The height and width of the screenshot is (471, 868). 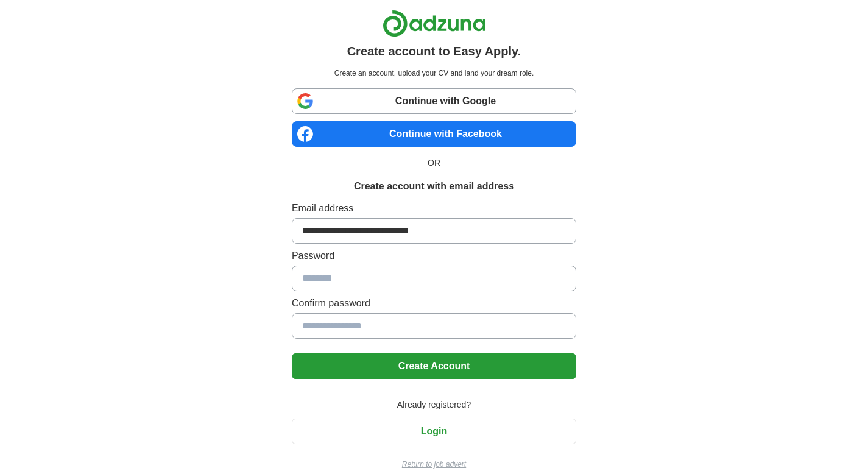 I want to click on h1: Create account to Easy Apply., so click(x=435, y=51).